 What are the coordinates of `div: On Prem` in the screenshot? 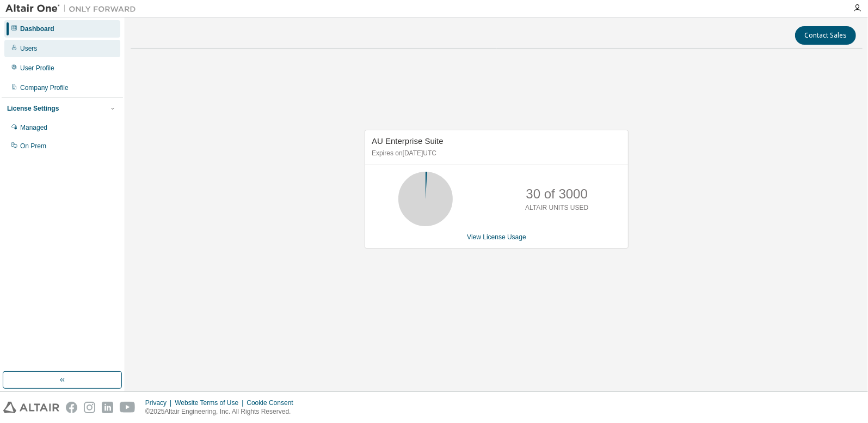 It's located at (33, 146).